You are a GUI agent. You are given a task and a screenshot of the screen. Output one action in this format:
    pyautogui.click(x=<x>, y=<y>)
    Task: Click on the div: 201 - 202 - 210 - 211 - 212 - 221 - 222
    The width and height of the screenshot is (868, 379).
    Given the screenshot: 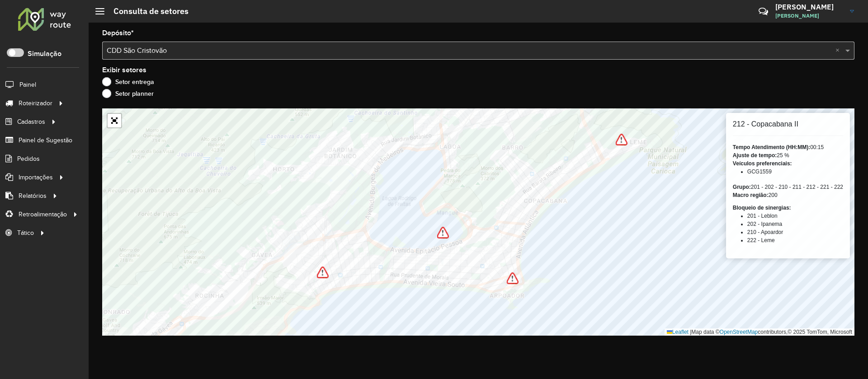 What is the action you would take?
    pyautogui.click(x=788, y=187)
    